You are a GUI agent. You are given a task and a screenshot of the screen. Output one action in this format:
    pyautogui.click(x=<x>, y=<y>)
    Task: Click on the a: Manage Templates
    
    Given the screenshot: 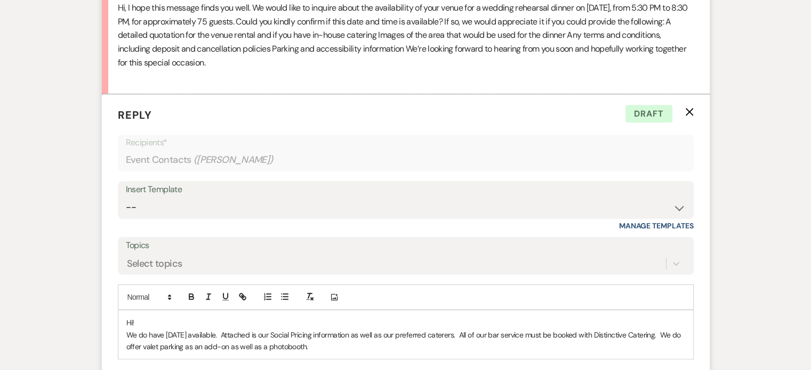 What is the action you would take?
    pyautogui.click(x=656, y=226)
    